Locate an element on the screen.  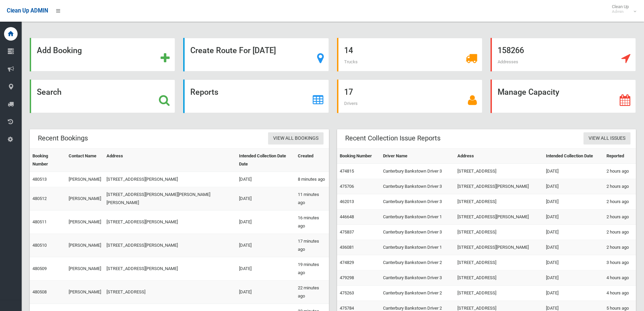
a: Manage Capacity is located at coordinates (563, 96).